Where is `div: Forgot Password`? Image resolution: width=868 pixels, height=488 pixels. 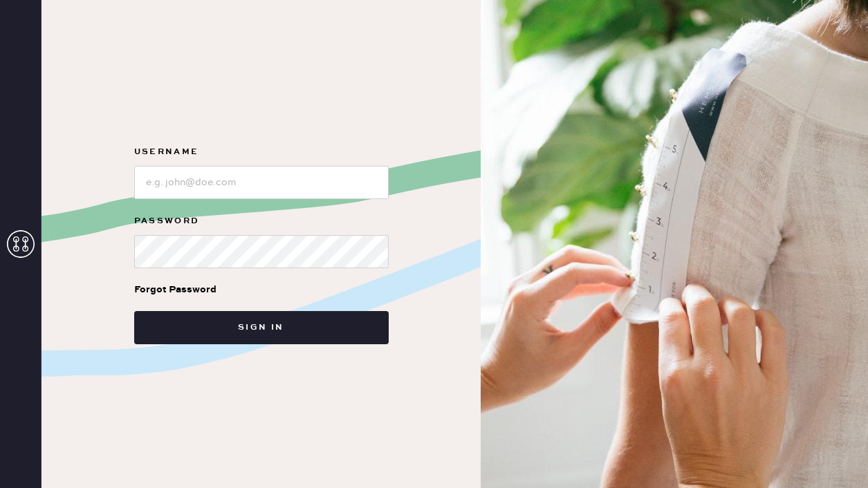 div: Forgot Password is located at coordinates (175, 289).